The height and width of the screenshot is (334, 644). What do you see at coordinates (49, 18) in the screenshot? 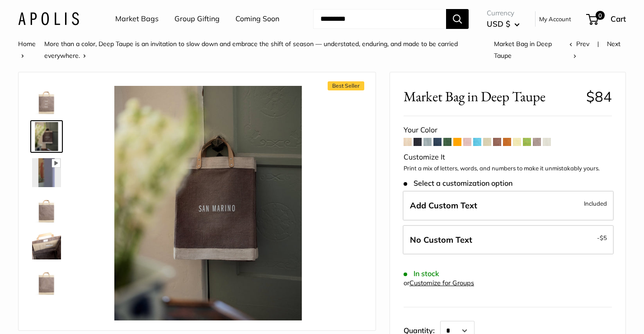
I see `img: Apolis` at bounding box center [49, 18].